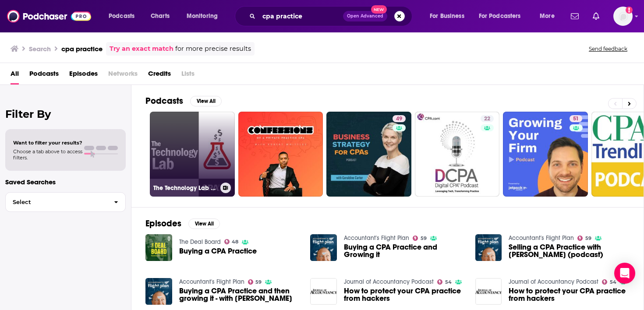 Image resolution: width=644 pixels, height=310 pixels. What do you see at coordinates (44, 75) in the screenshot?
I see `a: Podcasts` at bounding box center [44, 75].